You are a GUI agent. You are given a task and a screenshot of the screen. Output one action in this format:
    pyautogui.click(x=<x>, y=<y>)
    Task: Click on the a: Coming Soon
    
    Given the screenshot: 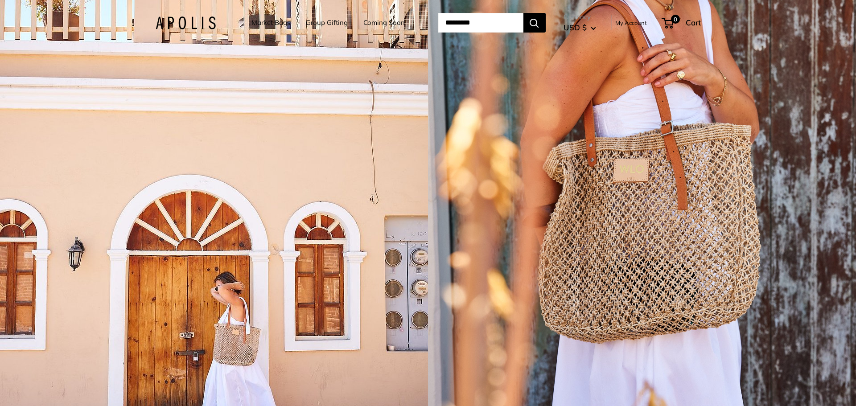 What is the action you would take?
    pyautogui.click(x=384, y=23)
    